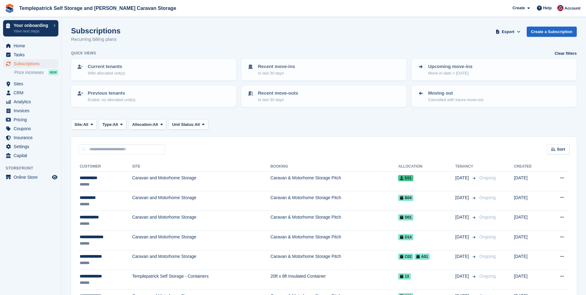 Image resolution: width=586 pixels, height=295 pixels. I want to click on img: stora-icon-8386f47178a22dfd0bd8f6a31ec36ba5ce8667c1dd55bd0f319d3a0aa187defe.svg, so click(10, 8).